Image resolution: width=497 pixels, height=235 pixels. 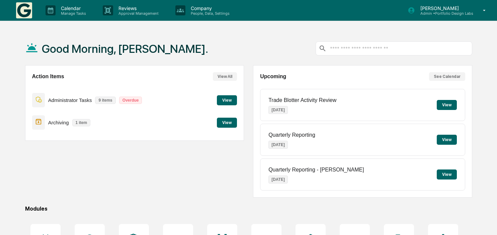 What do you see at coordinates (81, 123) in the screenshot?
I see `p: 1 item` at bounding box center [81, 123].